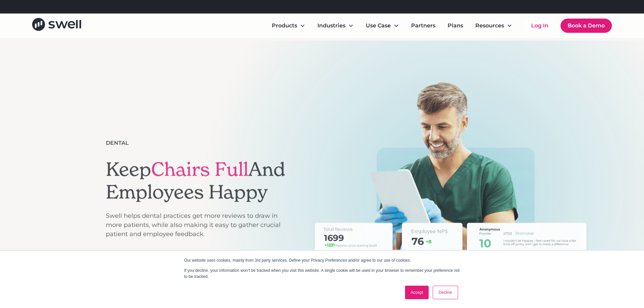 The image size is (644, 308). Describe the element at coordinates (322, 273) in the screenshot. I see `p: If you decline, your information won’t be tracked when you visit this website. A single cookie wi...` at that location.